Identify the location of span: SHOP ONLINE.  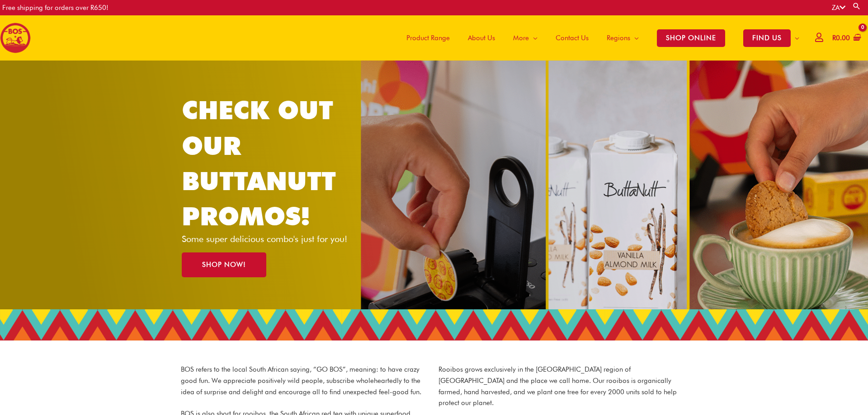
(691, 38).